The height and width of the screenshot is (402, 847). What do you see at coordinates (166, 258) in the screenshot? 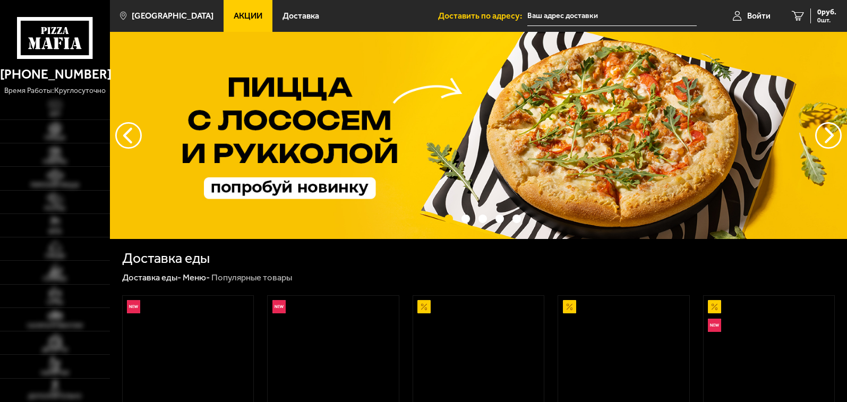
I see `h1: Доставка еды` at bounding box center [166, 258].